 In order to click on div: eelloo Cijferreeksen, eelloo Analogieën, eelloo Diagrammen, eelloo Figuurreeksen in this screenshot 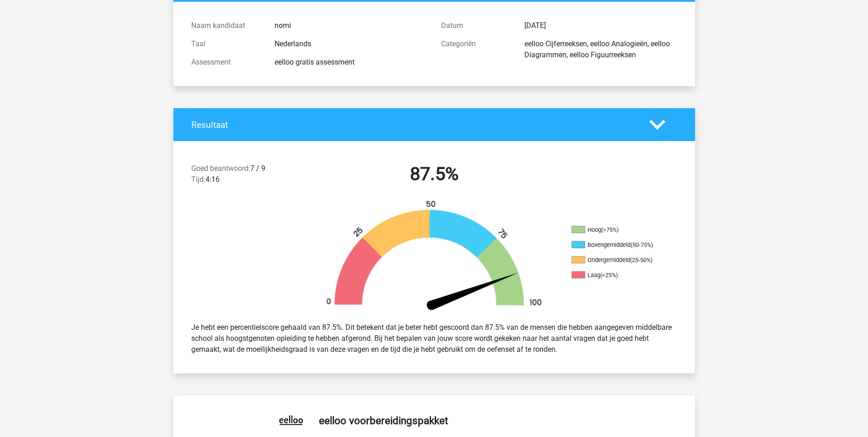, I will do `click(601, 50)`.